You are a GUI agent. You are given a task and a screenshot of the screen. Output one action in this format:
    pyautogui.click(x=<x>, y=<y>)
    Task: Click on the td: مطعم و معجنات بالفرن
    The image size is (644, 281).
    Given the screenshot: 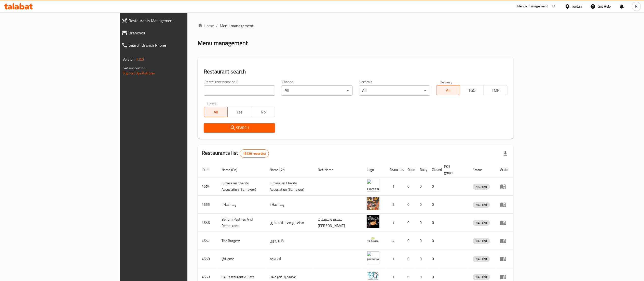 What is the action you would take?
    pyautogui.click(x=289, y=223)
    